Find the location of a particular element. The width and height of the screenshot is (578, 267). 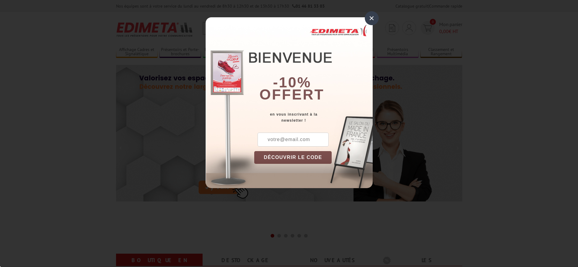

b: -10% is located at coordinates (292, 82).